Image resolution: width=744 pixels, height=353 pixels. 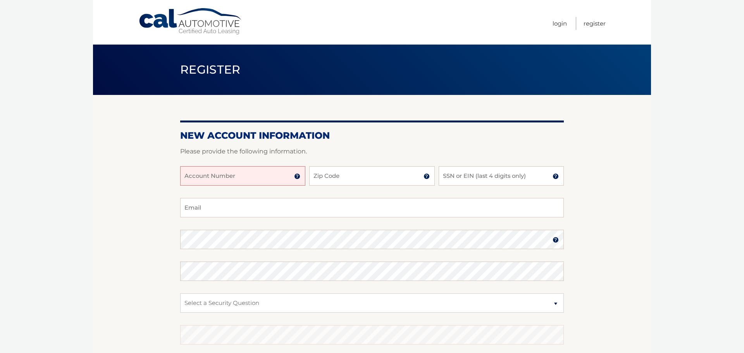 I want to click on input: Account Number, so click(x=242, y=176).